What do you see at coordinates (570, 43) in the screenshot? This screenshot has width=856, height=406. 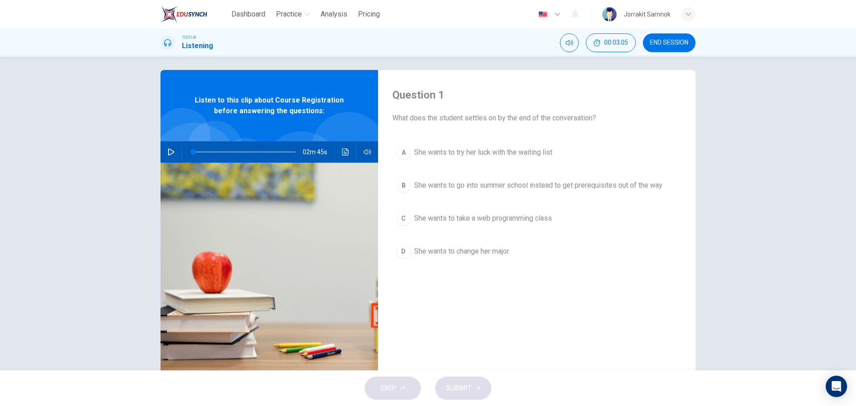 I see `div: Mute` at bounding box center [570, 43].